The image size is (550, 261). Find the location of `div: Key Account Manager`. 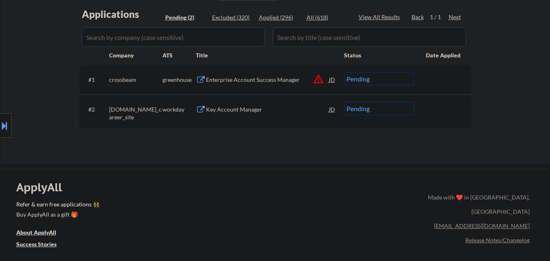

div: Key Account Manager is located at coordinates (267, 109).